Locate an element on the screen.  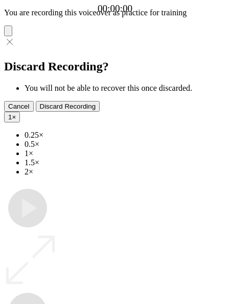
li: 2× is located at coordinates (125, 172).